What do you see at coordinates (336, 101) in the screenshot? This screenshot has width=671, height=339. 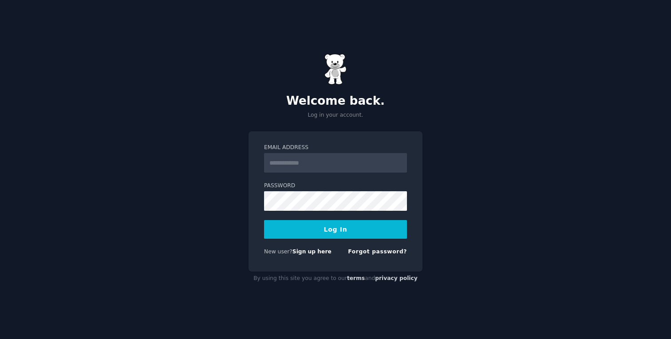 I see `h2: Welcome back.` at bounding box center [336, 101].